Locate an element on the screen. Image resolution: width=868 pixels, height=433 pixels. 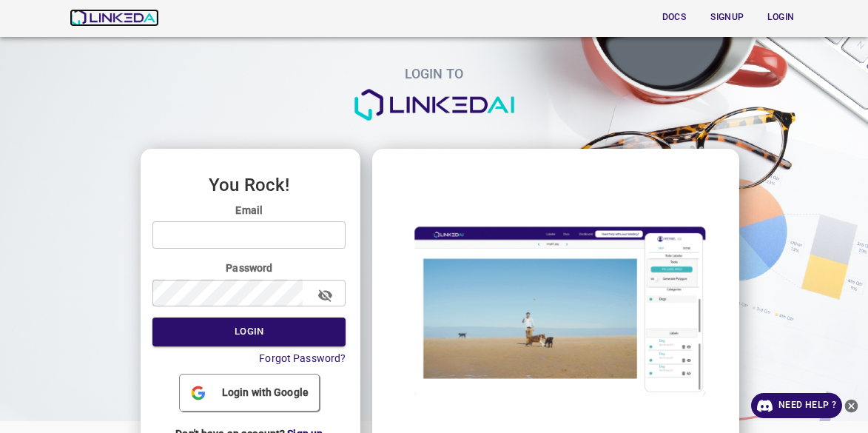
label: Password is located at coordinates (248, 267).